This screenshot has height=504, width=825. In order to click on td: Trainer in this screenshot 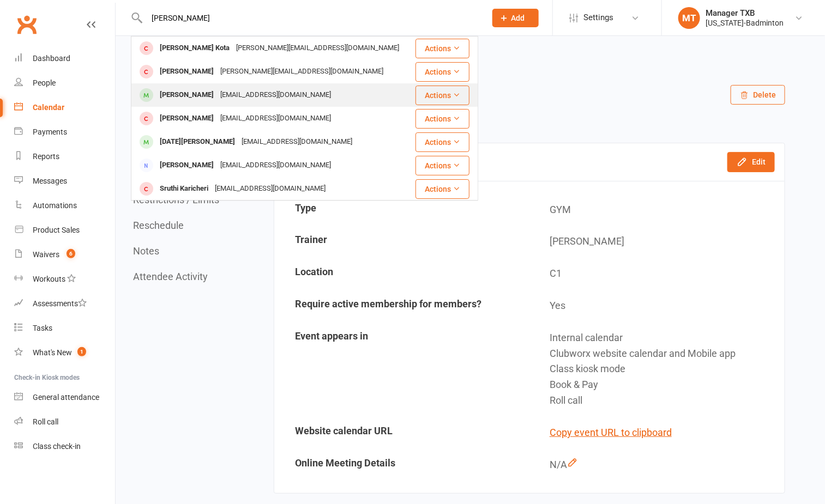, I will do `click(402, 242)`.